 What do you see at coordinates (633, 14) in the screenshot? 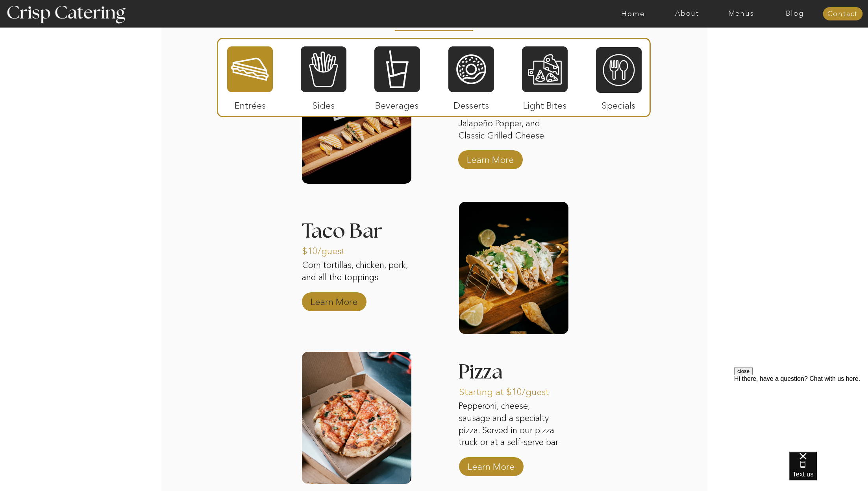
I see `nav: Home` at bounding box center [633, 14].